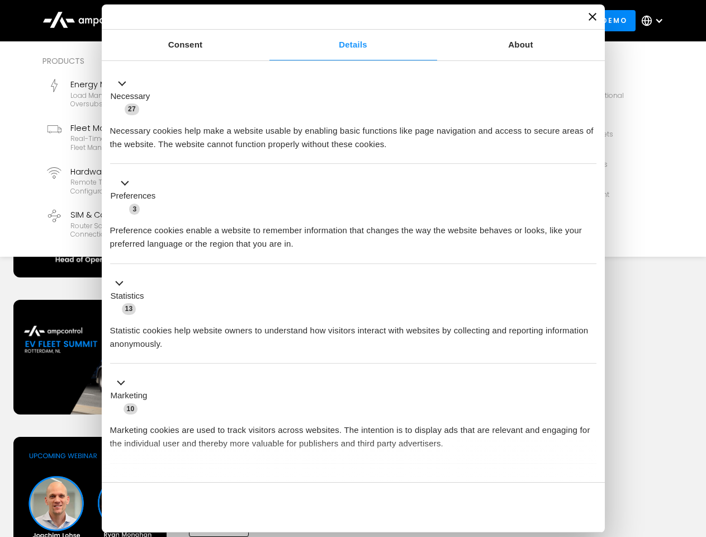  What do you see at coordinates (127, 296) in the screenshot?
I see `label: Statistics` at bounding box center [127, 296].